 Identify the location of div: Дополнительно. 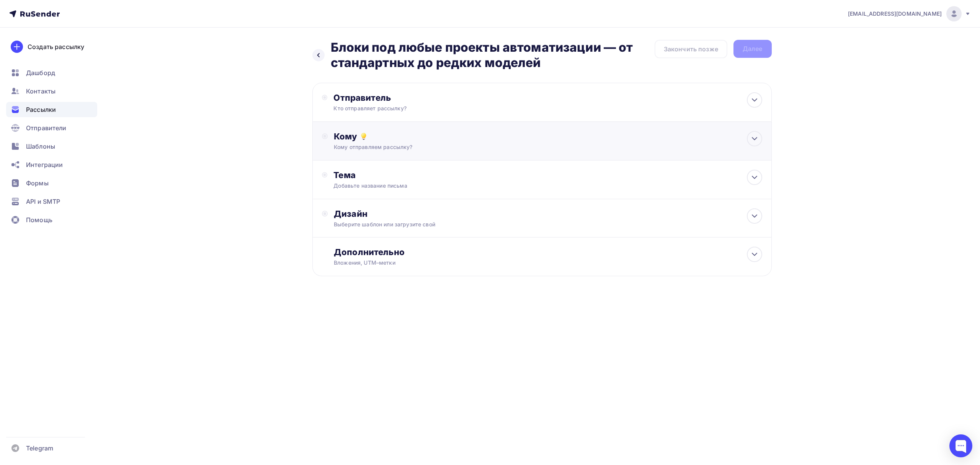
(548, 252).